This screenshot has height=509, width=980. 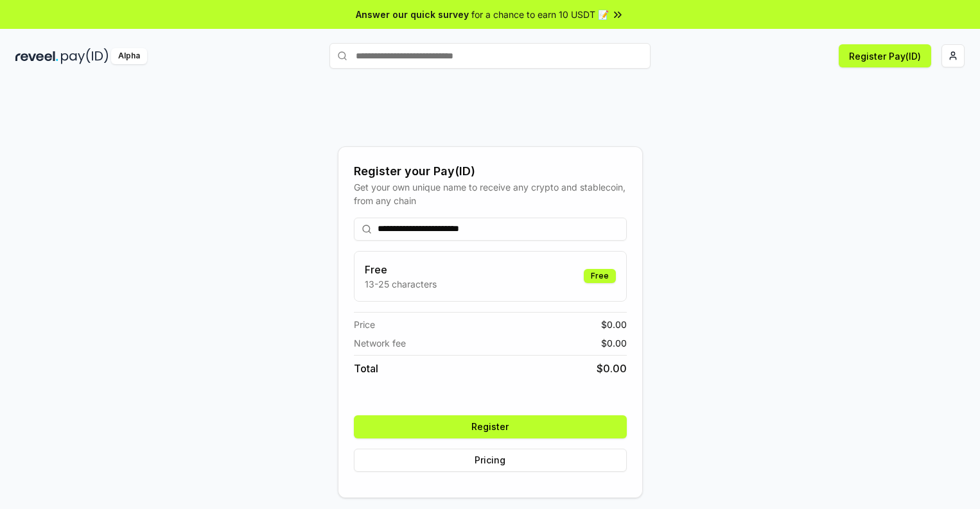 I want to click on div: Register your Pay(ID), so click(x=490, y=171).